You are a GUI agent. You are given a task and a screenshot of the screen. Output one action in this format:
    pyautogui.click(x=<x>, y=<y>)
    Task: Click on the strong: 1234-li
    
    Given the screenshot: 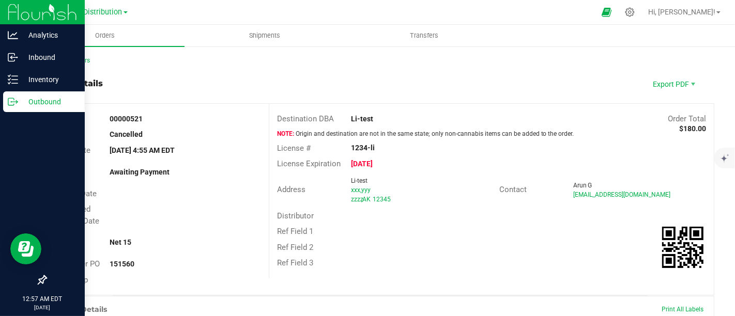 What is the action you would take?
    pyautogui.click(x=363, y=148)
    